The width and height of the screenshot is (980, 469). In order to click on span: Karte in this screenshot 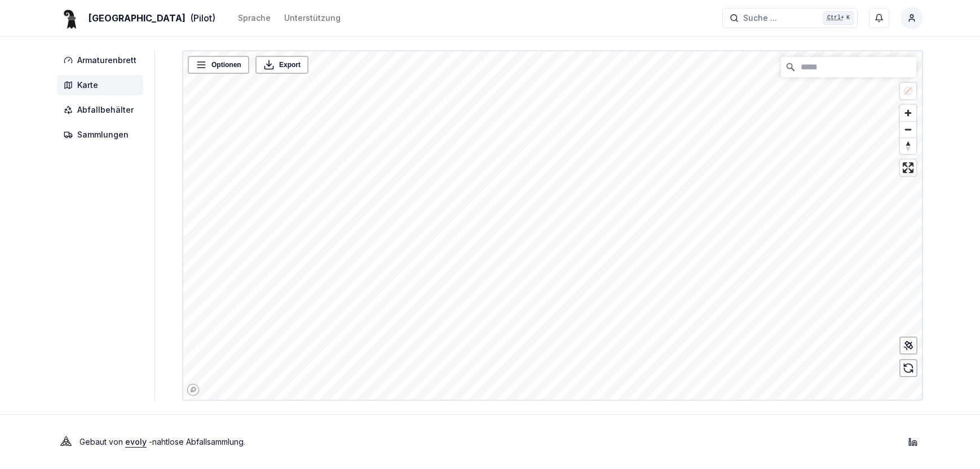, I will do `click(87, 85)`.